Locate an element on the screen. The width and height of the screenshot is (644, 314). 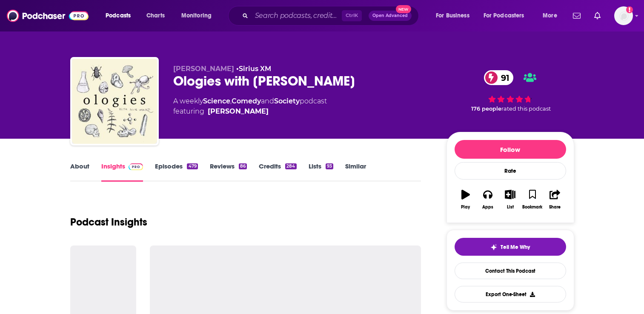
img: User Profile is located at coordinates (623, 15).